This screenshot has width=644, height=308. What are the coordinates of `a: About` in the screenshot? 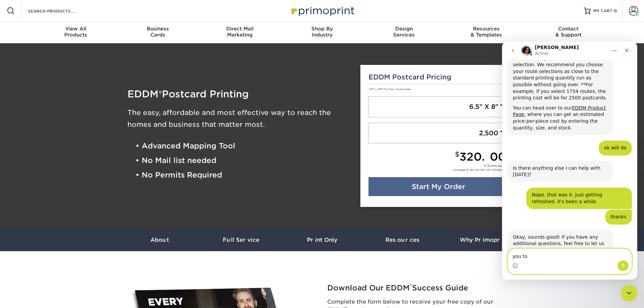 It's located at (160, 239).